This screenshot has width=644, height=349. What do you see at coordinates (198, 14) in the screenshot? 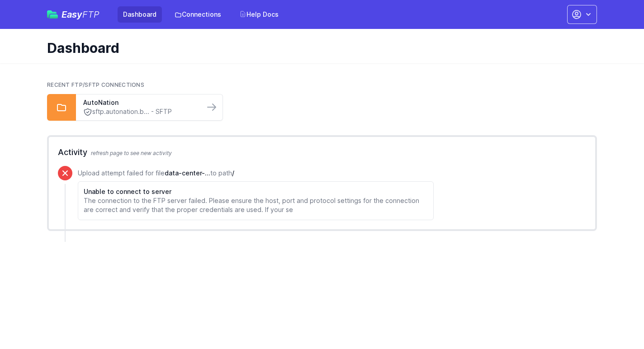
I see `a: Connections` at bounding box center [198, 14].